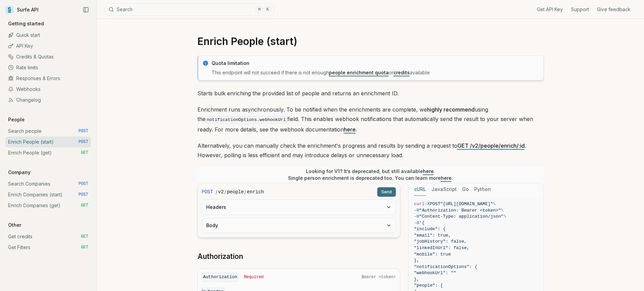 The width and height of the screenshot is (644, 291). Describe the element at coordinates (375, 73) in the screenshot. I see `p: This endpoint will not succeed if there is not enough or available` at that location.